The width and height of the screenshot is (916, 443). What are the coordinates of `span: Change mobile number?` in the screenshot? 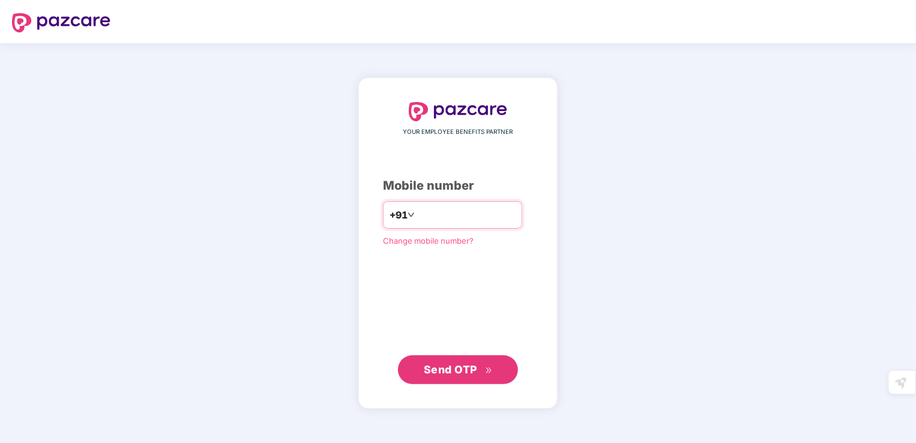 It's located at (428, 241).